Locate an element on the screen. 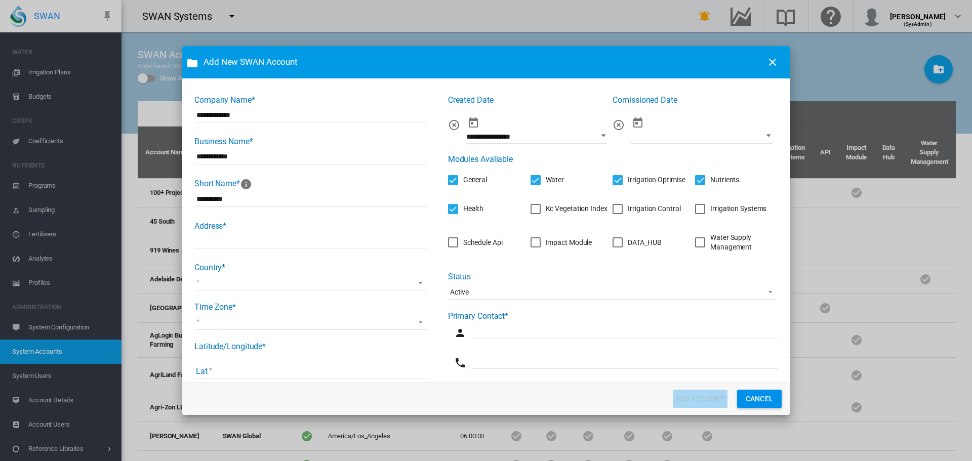 The width and height of the screenshot is (972, 461). md-checkbox: Health is located at coordinates (466, 209).